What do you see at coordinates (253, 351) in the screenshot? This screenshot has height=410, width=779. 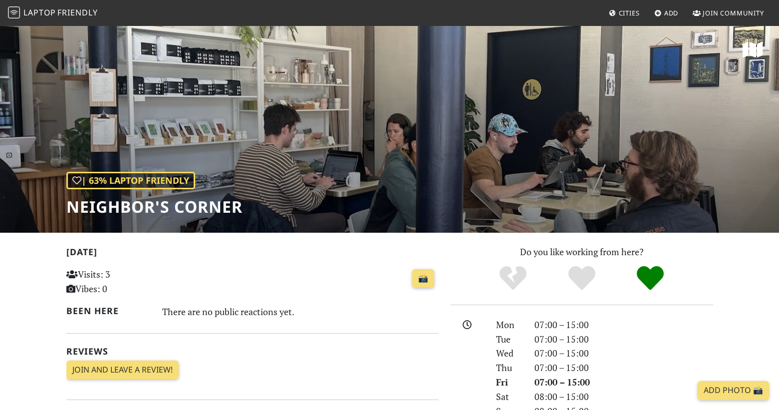 I see `h2: Reviews` at bounding box center [253, 351].